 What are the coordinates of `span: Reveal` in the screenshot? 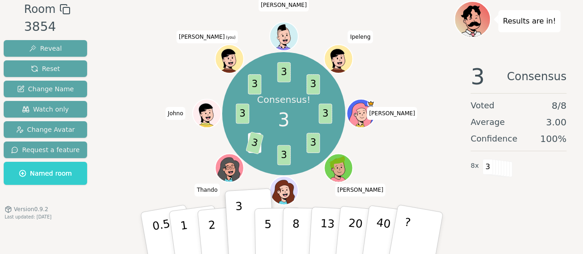 It's located at (45, 48).